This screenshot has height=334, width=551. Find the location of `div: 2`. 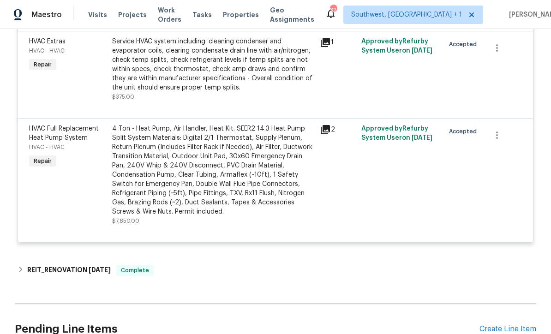

div: 2 is located at coordinates (338, 130).